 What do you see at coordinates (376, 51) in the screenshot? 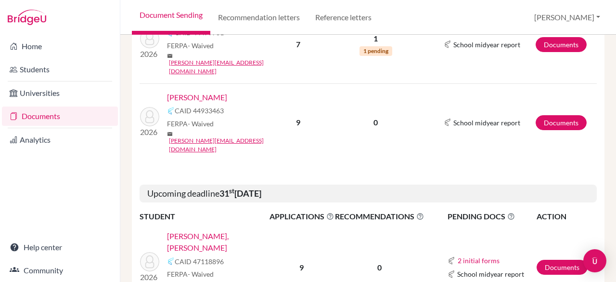
I see `span: 1 pending` at bounding box center [376, 51].